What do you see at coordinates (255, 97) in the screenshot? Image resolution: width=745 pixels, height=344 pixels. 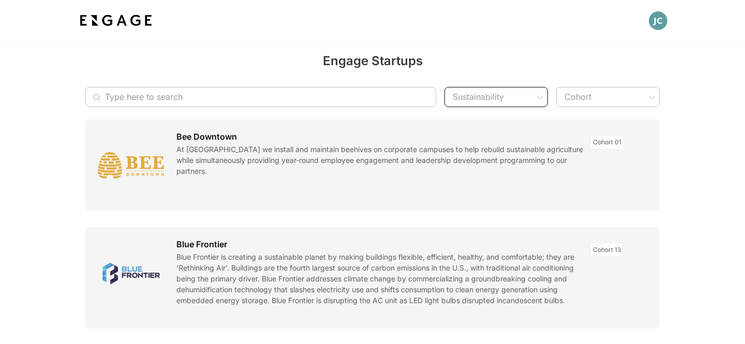 I see `input: Type here to search` at bounding box center [255, 97].